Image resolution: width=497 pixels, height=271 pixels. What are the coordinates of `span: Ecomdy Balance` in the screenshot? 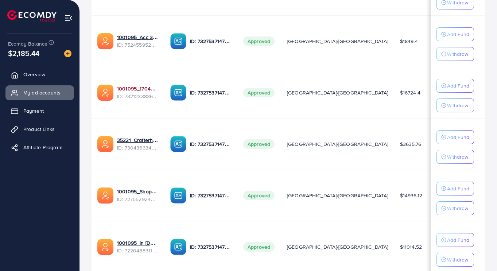 It's located at (28, 44).